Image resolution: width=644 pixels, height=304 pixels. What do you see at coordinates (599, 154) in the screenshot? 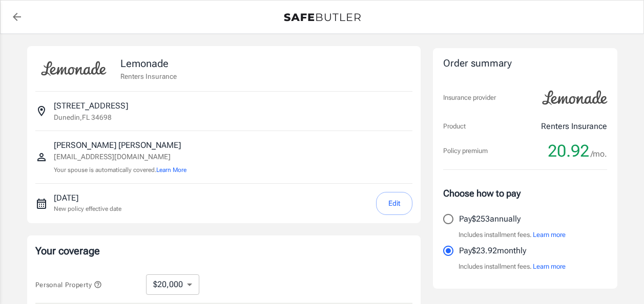
I see `span: /mo.` at bounding box center [599, 154].